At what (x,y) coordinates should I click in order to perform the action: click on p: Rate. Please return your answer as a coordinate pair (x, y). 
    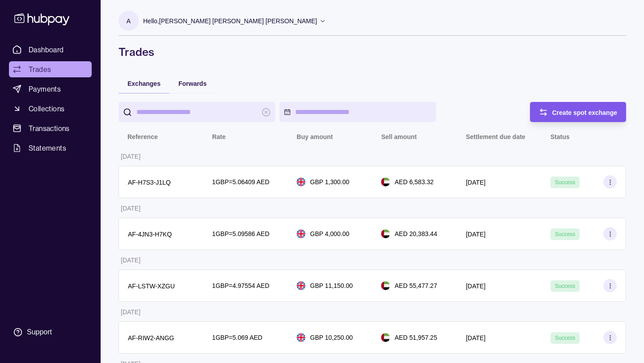
    Looking at the image, I should click on (219, 137).